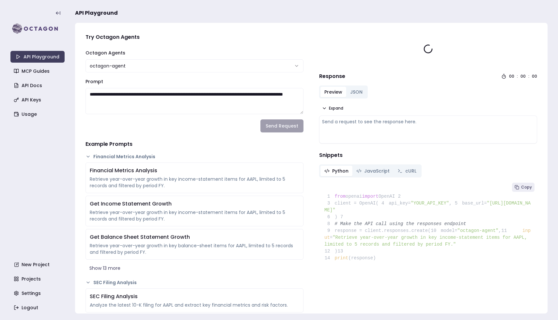 The image size is (558, 320). What do you see at coordinates (329, 231) in the screenshot?
I see `span: 9` at bounding box center [329, 231].